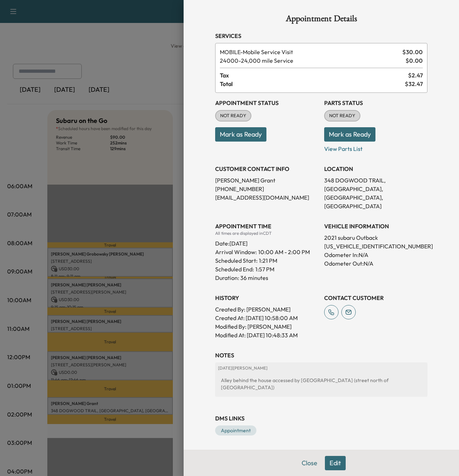  Describe the element at coordinates (236, 260) in the screenshot. I see `p: Scheduled Start:` at that location.